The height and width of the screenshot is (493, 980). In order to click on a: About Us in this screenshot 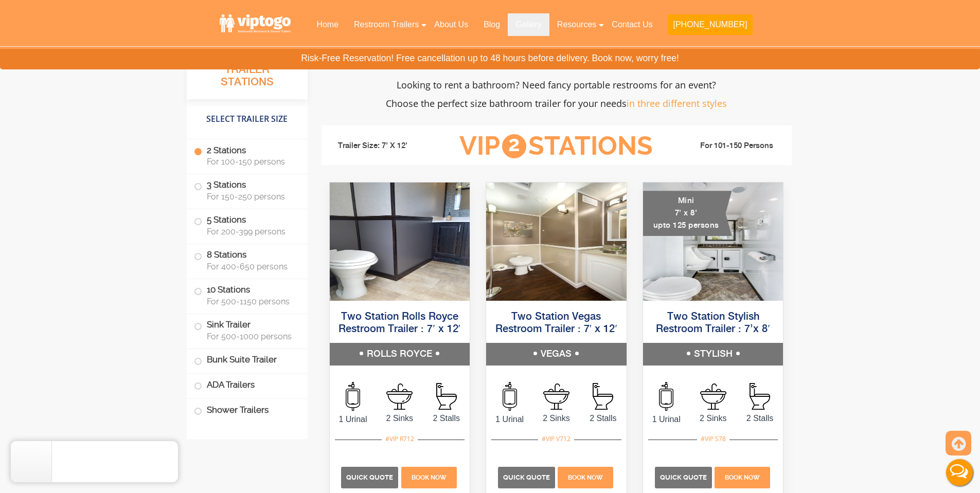, I will do `click(451, 24)`.